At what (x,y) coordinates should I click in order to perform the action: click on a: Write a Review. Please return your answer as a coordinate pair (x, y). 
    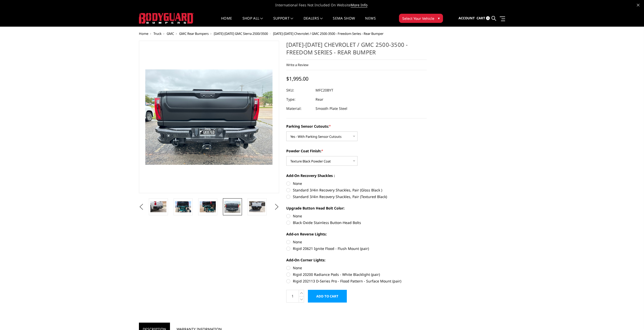
    Looking at the image, I should click on (297, 65).